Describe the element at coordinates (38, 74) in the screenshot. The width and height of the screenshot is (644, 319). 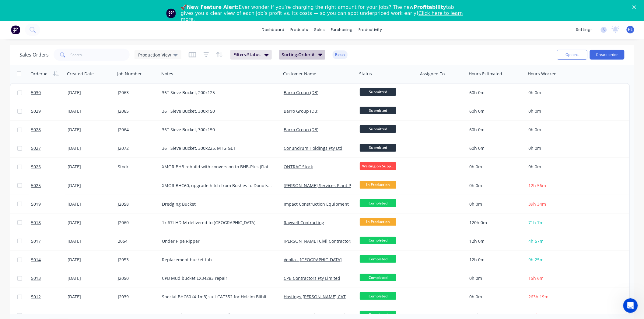
I see `div: Order #` at that location.